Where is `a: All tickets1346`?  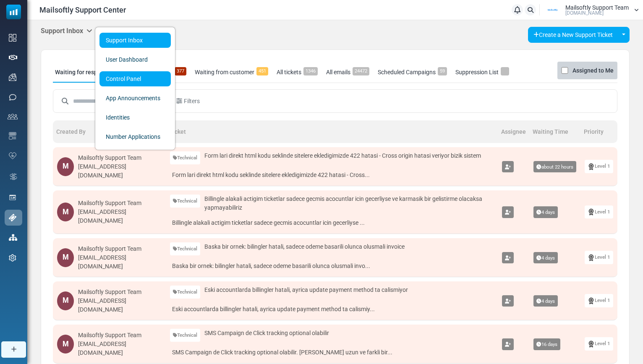 a: All tickets1346 is located at coordinates (297, 72).